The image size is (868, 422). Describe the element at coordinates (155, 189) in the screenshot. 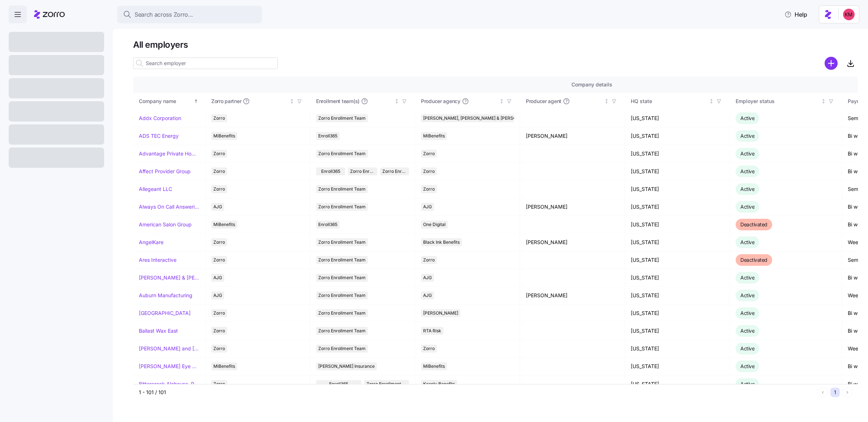

I see `a: Allegeant LLC` at that location.